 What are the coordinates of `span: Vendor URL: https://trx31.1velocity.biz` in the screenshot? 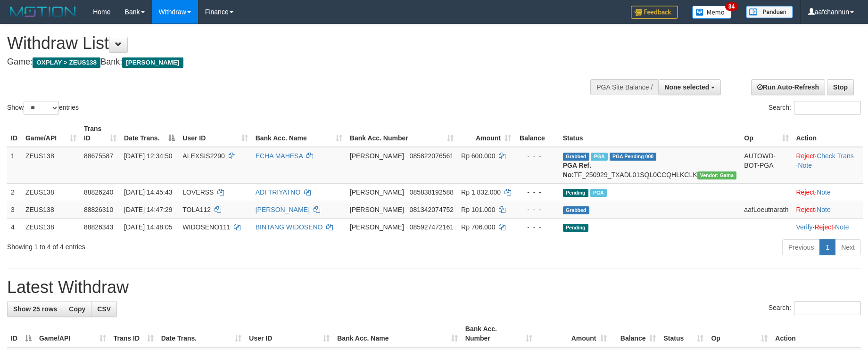 It's located at (717, 175).